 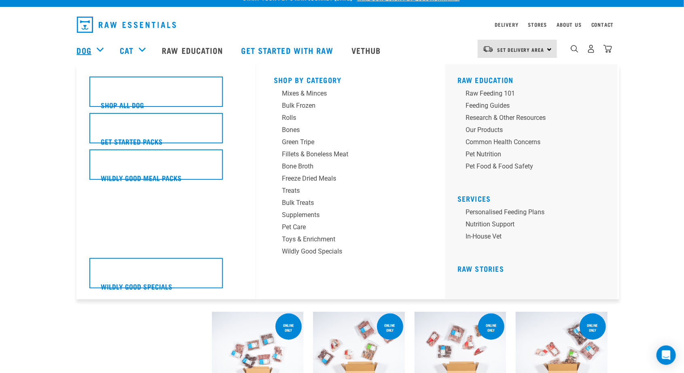 I want to click on a: Freeze Dried Meals, so click(x=351, y=180).